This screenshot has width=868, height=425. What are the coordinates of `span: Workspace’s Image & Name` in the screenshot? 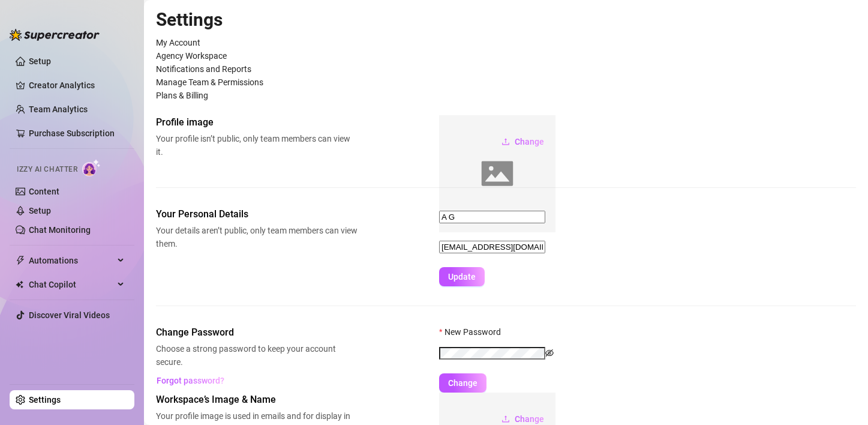 It's located at (257, 399).